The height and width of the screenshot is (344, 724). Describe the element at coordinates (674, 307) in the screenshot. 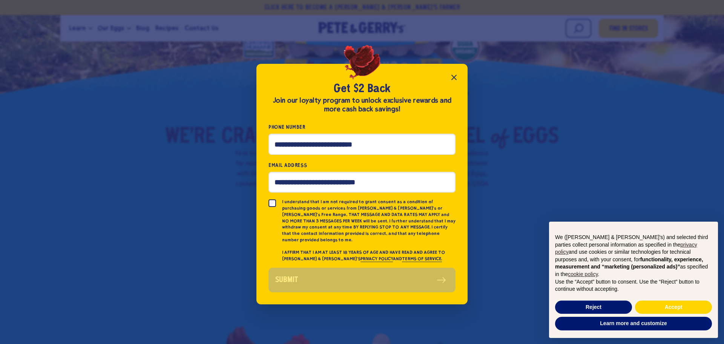

I see `button: Accept` at that location.